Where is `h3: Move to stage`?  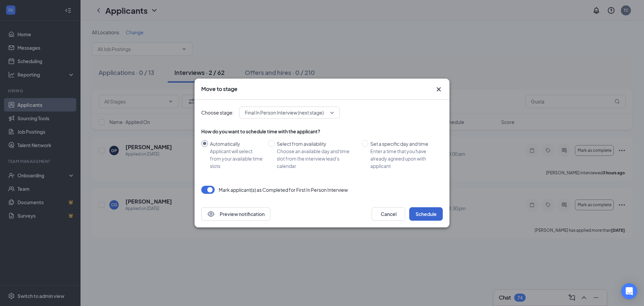 h3: Move to stage is located at coordinates (220, 89).